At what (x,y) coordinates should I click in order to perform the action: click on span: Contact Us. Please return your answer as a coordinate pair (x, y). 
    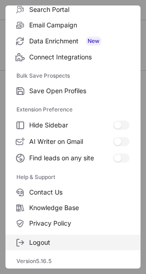
    Looking at the image, I should click on (79, 192).